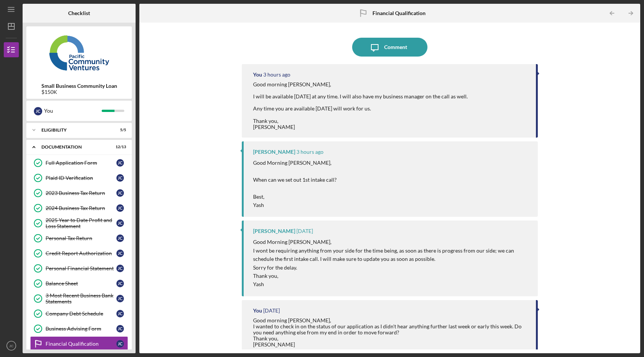 This screenshot has height=357, width=644. I want to click on a: Full Application FormJC, so click(79, 163).